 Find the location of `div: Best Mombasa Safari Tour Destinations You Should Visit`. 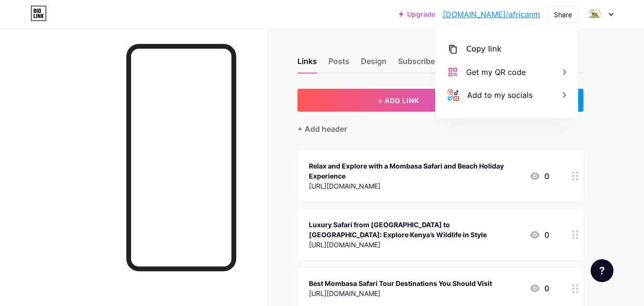

div: Best Mombasa Safari Tour Destinations You Should Visit is located at coordinates (401, 283).